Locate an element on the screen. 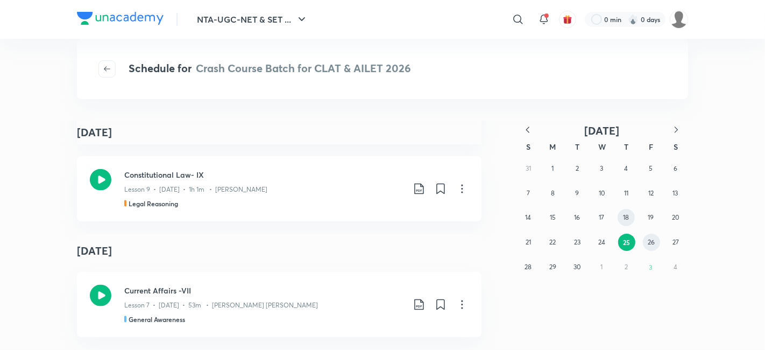  abbr: September 20, 2025 is located at coordinates (675, 217).